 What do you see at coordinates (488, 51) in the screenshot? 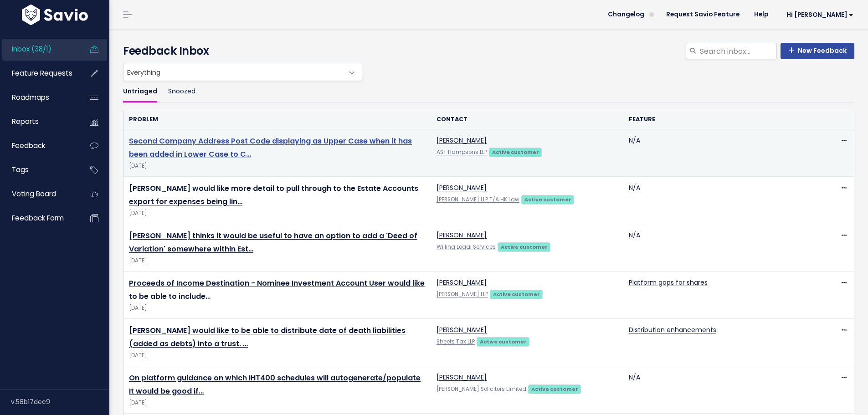
I see `h4: Feedback Inbox` at bounding box center [488, 51].